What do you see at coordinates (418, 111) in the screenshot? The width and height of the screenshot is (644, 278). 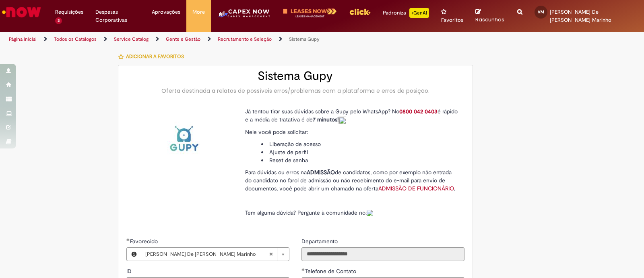 I see `a: 0800 042 0403` at bounding box center [418, 111].